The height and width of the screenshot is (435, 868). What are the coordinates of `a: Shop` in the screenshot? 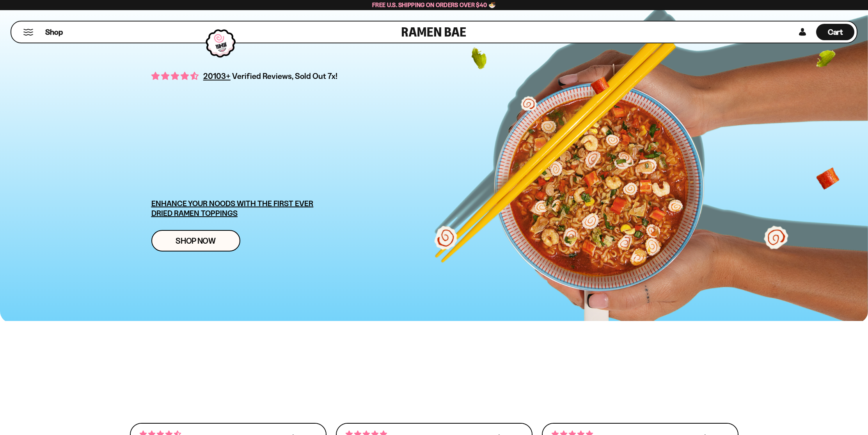 It's located at (54, 32).